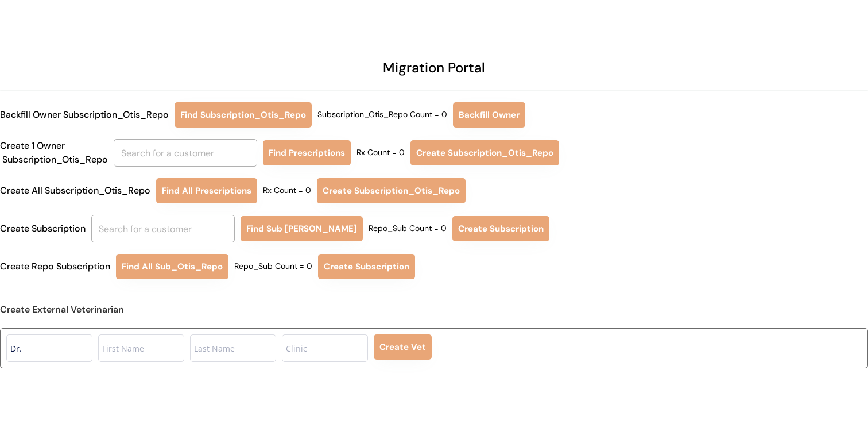 The image size is (868, 428). I want to click on input: Last Name, so click(233, 348).